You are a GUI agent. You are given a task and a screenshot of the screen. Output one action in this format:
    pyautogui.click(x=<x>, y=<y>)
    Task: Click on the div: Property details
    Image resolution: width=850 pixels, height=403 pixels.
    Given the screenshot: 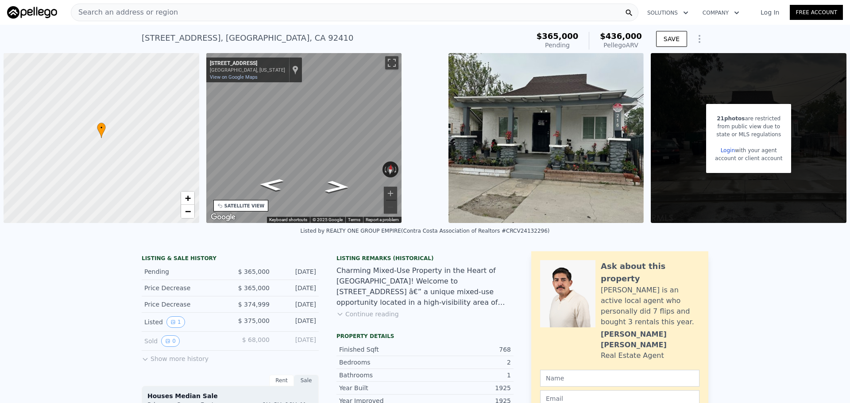 What is the action you would take?
    pyautogui.click(x=425, y=337)
    